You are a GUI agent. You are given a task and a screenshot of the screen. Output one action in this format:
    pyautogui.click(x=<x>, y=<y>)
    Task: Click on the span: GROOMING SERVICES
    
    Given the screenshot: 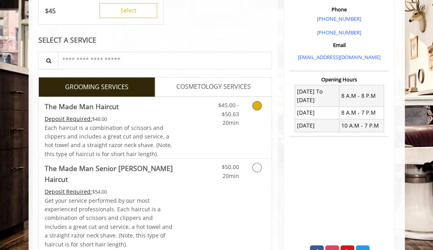 What is the action you would take?
    pyautogui.click(x=97, y=87)
    